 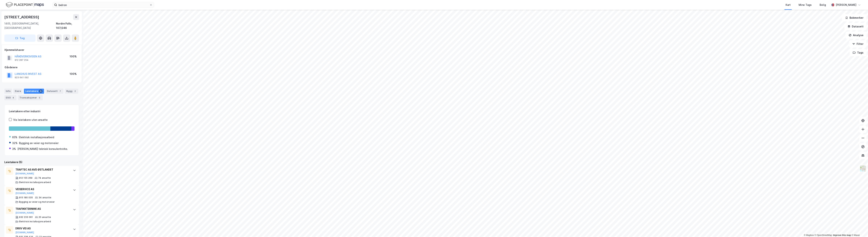 What do you see at coordinates (42, 50) in the screenshot?
I see `div: Hjemmelshaver` at bounding box center [42, 50].